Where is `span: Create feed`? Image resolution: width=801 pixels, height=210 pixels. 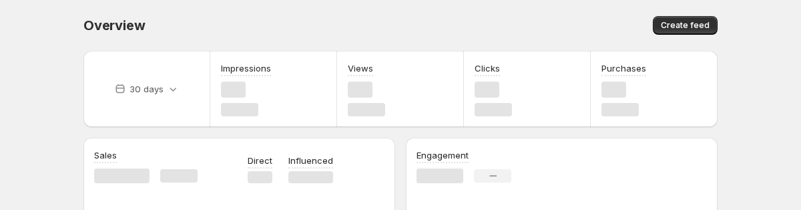
span: Create feed is located at coordinates (685, 25).